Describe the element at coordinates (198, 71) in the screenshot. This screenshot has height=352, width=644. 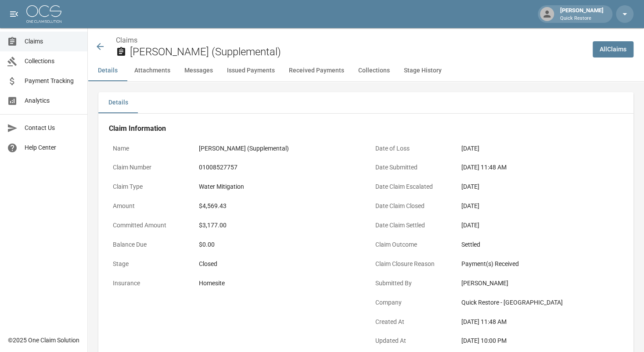
I see `button: Messages` at that location.